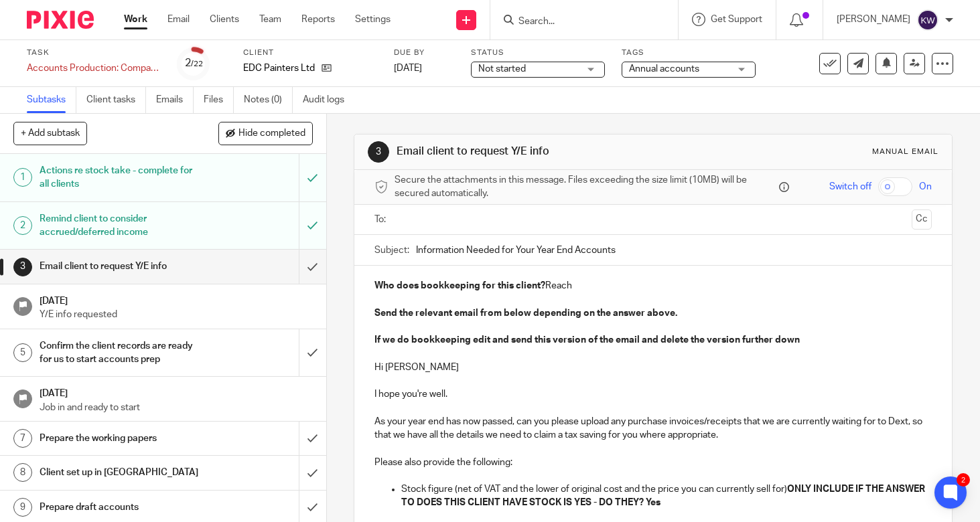  Describe the element at coordinates (653, 286) in the screenshot. I see `p: Reach` at that location.